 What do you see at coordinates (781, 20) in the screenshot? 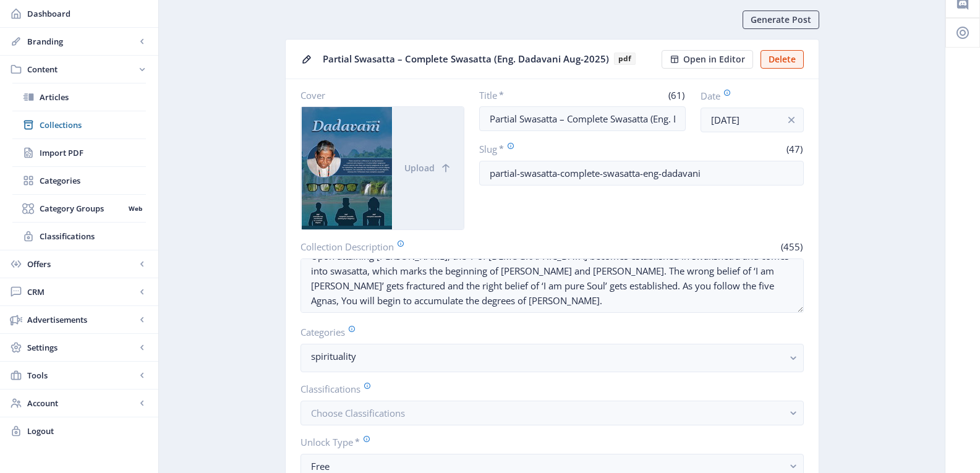
I see `span: Generate Post` at bounding box center [781, 20].